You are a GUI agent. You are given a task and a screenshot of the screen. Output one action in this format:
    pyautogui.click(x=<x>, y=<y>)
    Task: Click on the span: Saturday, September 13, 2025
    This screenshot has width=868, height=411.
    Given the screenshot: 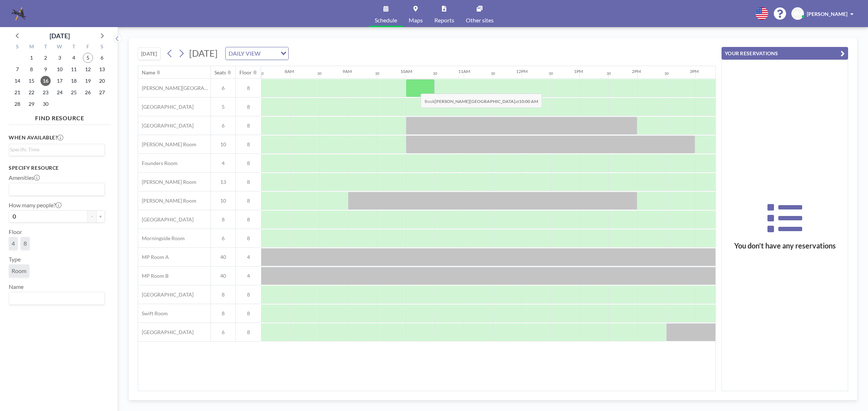 What is the action you would take?
    pyautogui.click(x=102, y=69)
    